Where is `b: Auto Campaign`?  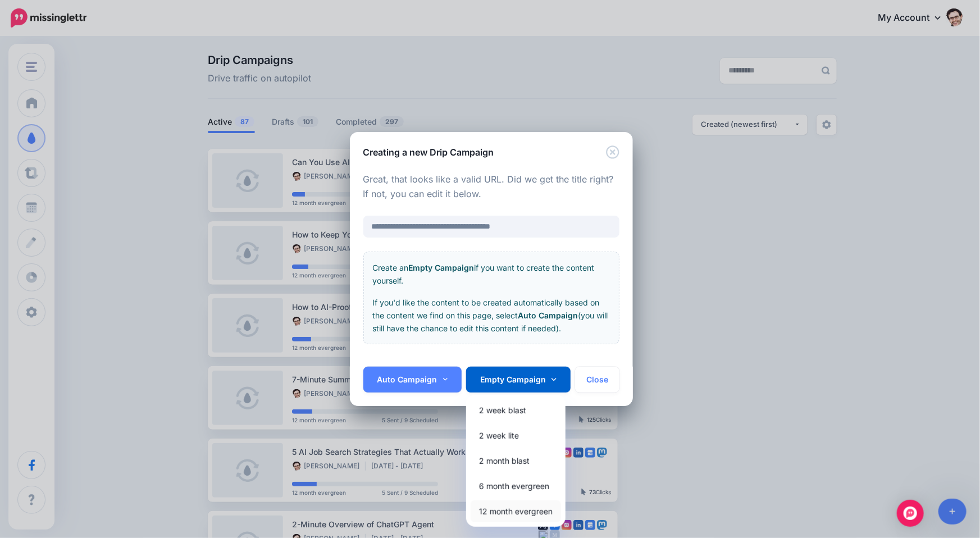
b: Auto Campaign is located at coordinates (548, 315).